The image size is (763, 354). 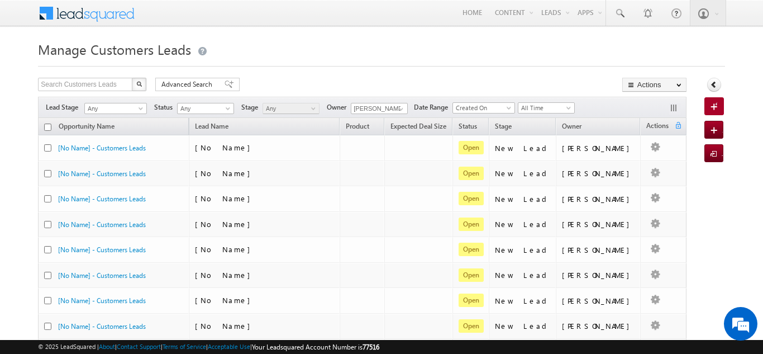 What do you see at coordinates (357, 126) in the screenshot?
I see `span: Product` at bounding box center [357, 126].